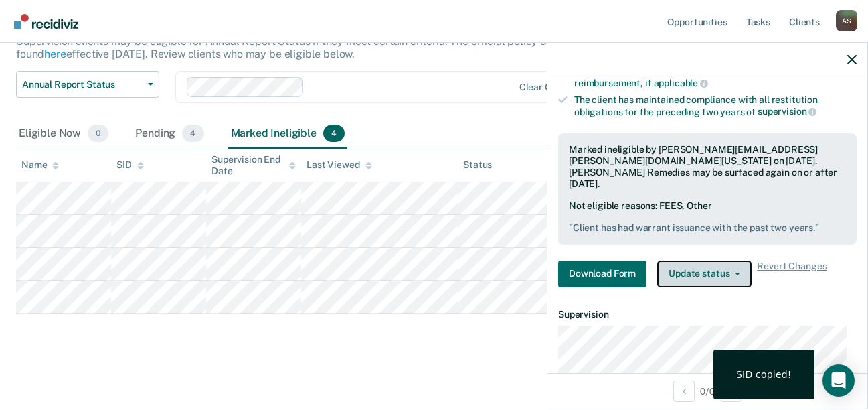 Image resolution: width=868 pixels, height=410 pixels. I want to click on div: Not eligible reasons: FEES, Other, so click(708, 217).